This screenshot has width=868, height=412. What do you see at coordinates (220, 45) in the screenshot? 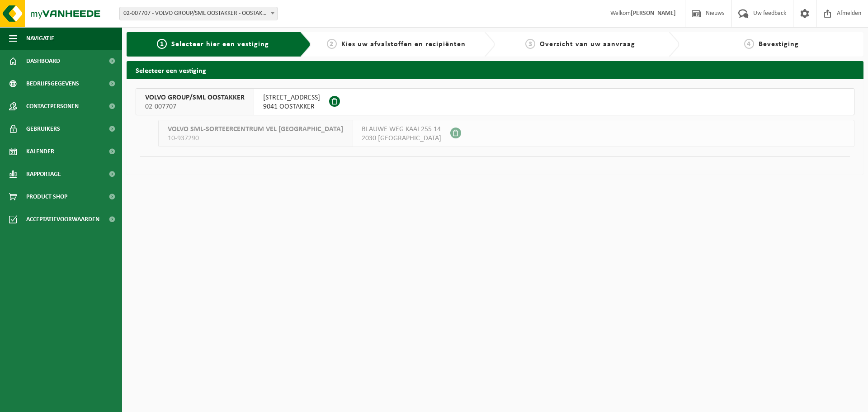
I see `span: Selecteer hier een vestiging` at bounding box center [220, 45].